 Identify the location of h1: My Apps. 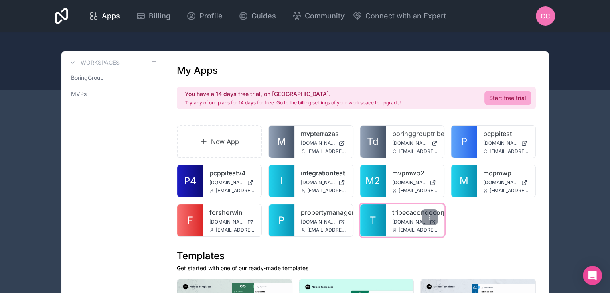
(197, 71).